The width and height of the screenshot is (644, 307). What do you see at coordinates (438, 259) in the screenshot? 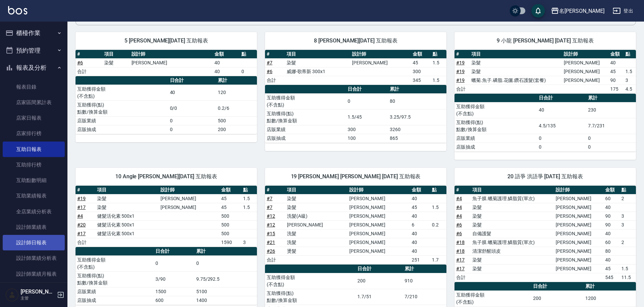
I see `td: 1.7` at bounding box center [438, 259].